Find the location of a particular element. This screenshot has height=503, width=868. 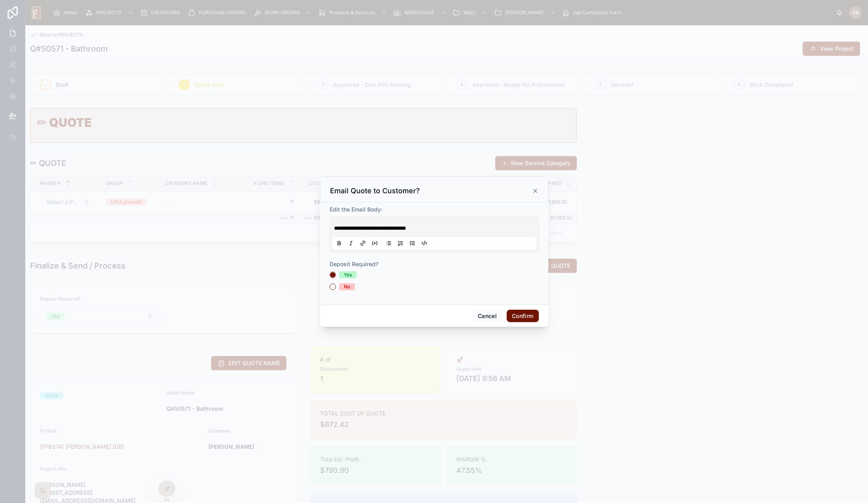

div: No is located at coordinates (347, 287).